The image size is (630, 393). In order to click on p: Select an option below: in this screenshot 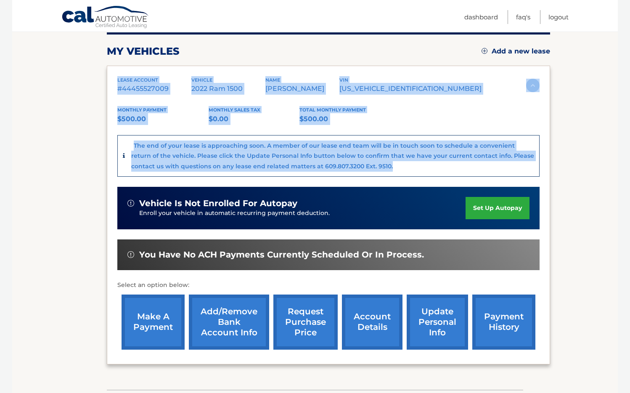, I will do `click(328, 285)`.